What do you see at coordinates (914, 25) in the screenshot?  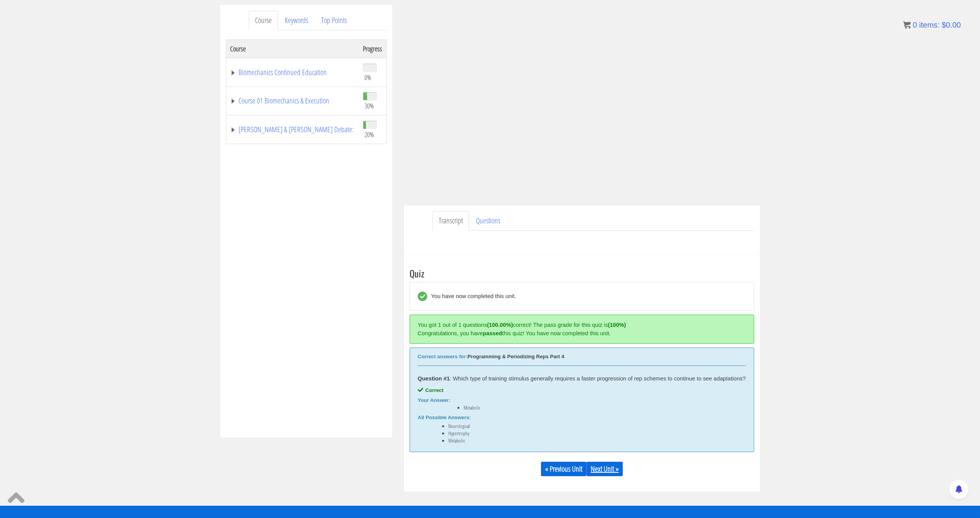 I see `span: 0` at bounding box center [914, 25].